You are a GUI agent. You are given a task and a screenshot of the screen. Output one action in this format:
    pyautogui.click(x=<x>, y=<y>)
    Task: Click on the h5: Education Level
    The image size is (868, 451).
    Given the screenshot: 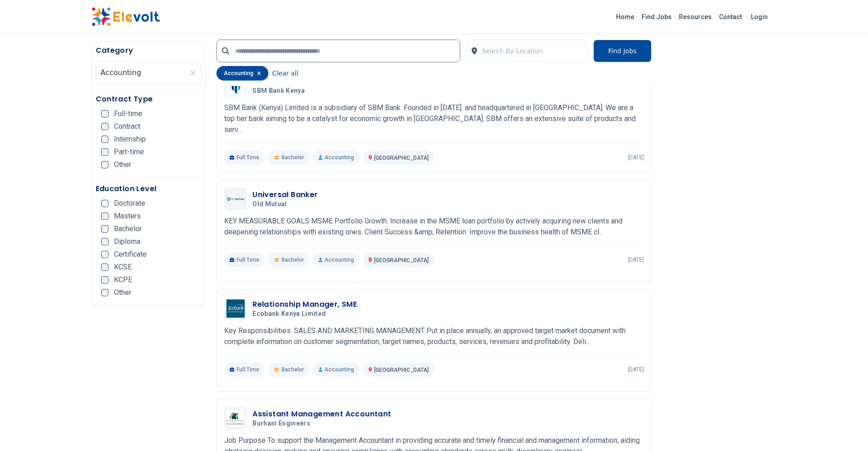 What is the action you would take?
    pyautogui.click(x=149, y=189)
    